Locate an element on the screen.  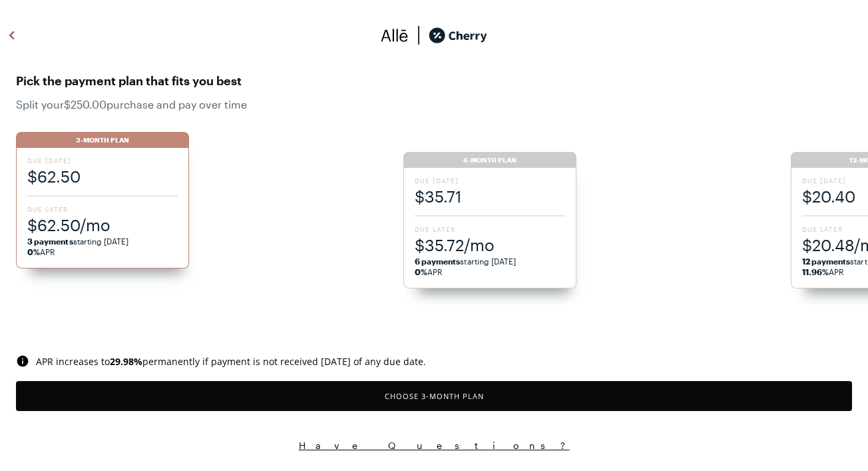
button: Choose 3-Month Plan is located at coordinates (434, 396).